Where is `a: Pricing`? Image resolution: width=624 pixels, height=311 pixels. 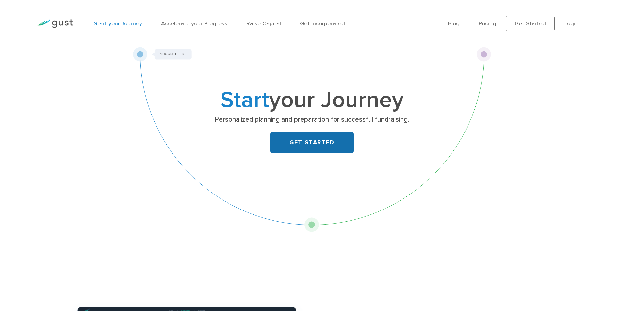 a: Pricing is located at coordinates (487, 24).